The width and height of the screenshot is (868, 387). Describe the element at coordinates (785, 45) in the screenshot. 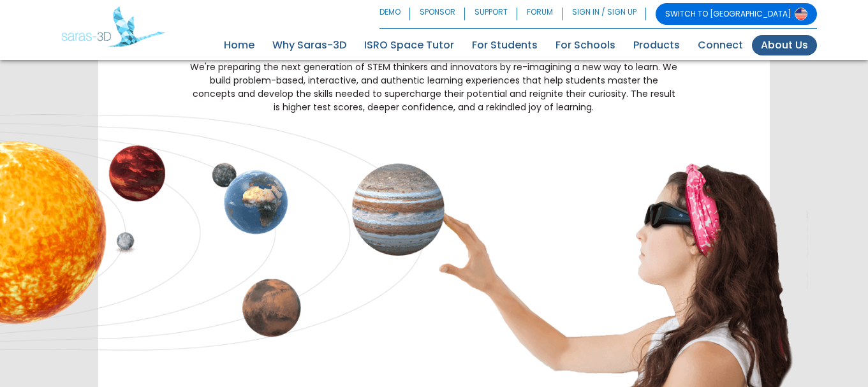

I see `a: About Us` at that location.